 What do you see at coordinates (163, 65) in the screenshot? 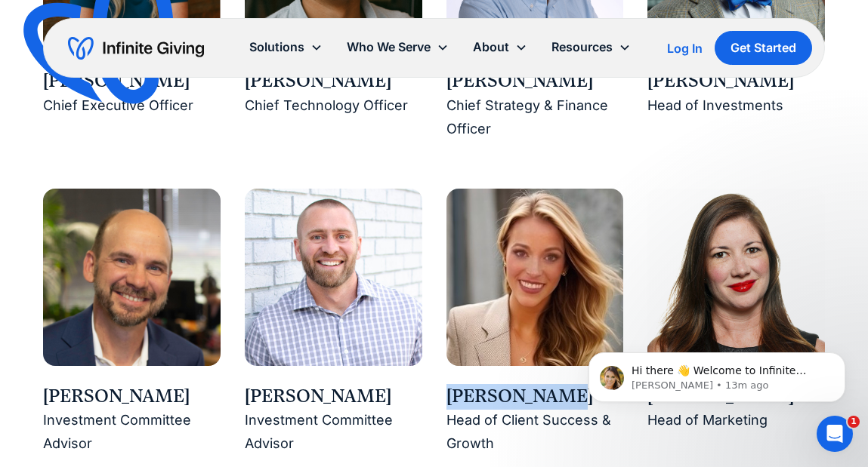
I see `p: Message from Kasey, sent 13m ago` at bounding box center [163, 65].